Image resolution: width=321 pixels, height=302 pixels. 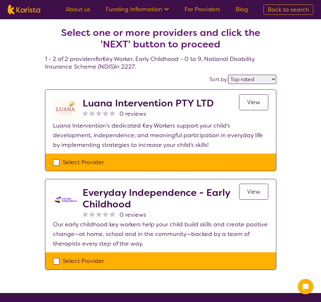 What do you see at coordinates (288, 10) in the screenshot?
I see `a: Back to search` at bounding box center [288, 10].